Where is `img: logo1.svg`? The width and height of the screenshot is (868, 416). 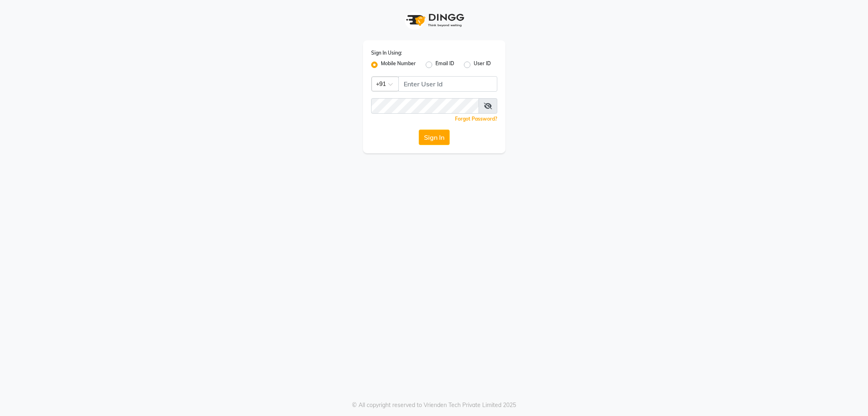
img: logo1.svg is located at coordinates (434, 20).